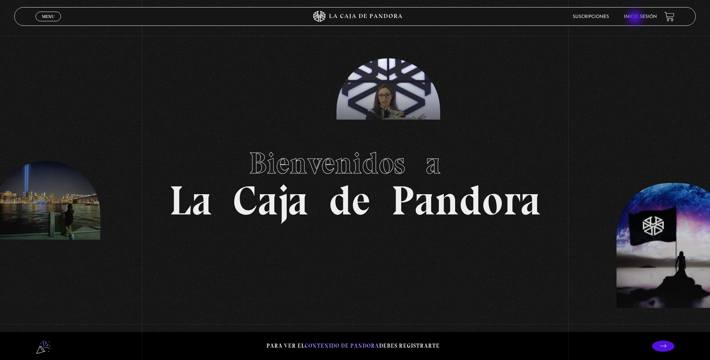 The width and height of the screenshot is (710, 360). Describe the element at coordinates (355, 163) in the screenshot. I see `span: Bienvenidos a` at that location.